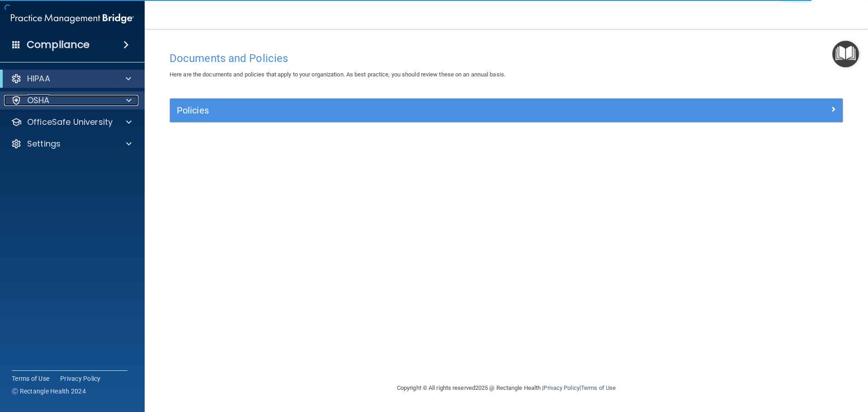  What do you see at coordinates (506, 388) in the screenshot?
I see `div: Copyright © All rights reserved 2025 @ Rectangle Health | |` at bounding box center [506, 388].